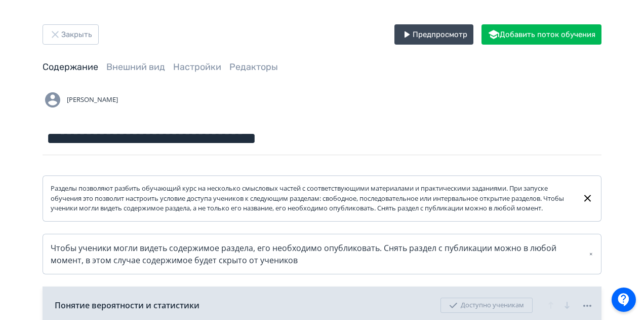  I want to click on a: Внешний вид, so click(136, 67).